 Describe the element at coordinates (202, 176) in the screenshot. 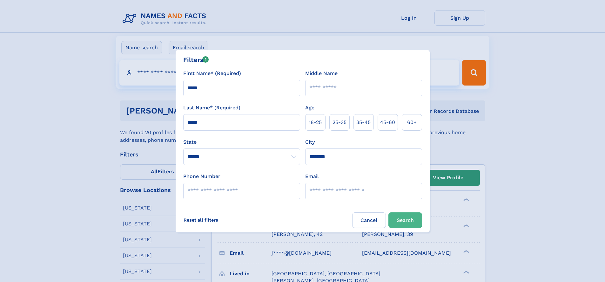

I see `label: Phone Number` at that location.